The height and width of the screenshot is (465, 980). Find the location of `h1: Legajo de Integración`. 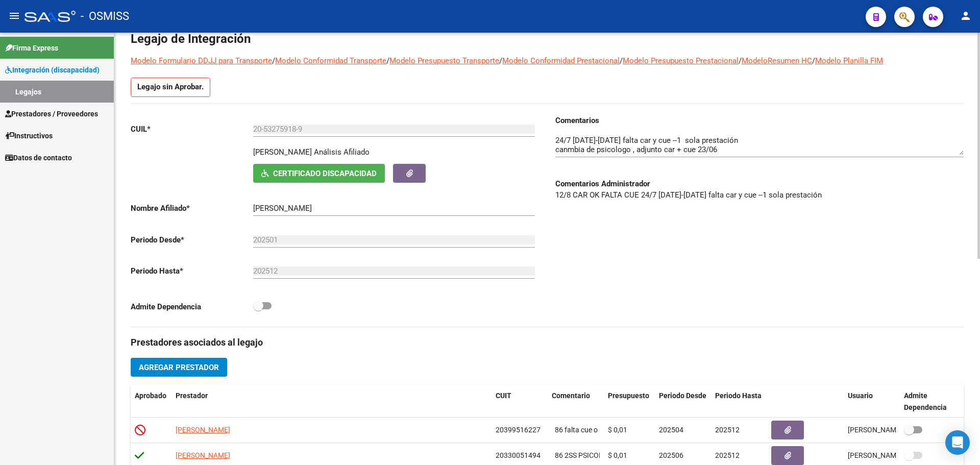

h1: Legajo de Integración is located at coordinates (548, 39).